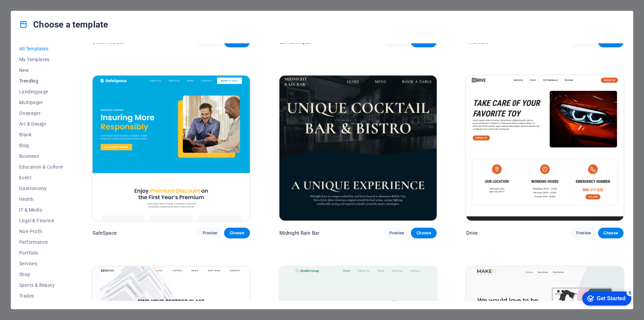 The image size is (644, 320). I want to click on span: Blog, so click(41, 146).